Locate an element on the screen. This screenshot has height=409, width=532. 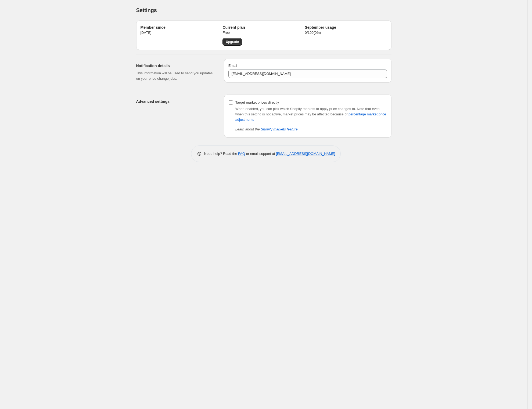
span: or email support at is located at coordinates (260, 153).